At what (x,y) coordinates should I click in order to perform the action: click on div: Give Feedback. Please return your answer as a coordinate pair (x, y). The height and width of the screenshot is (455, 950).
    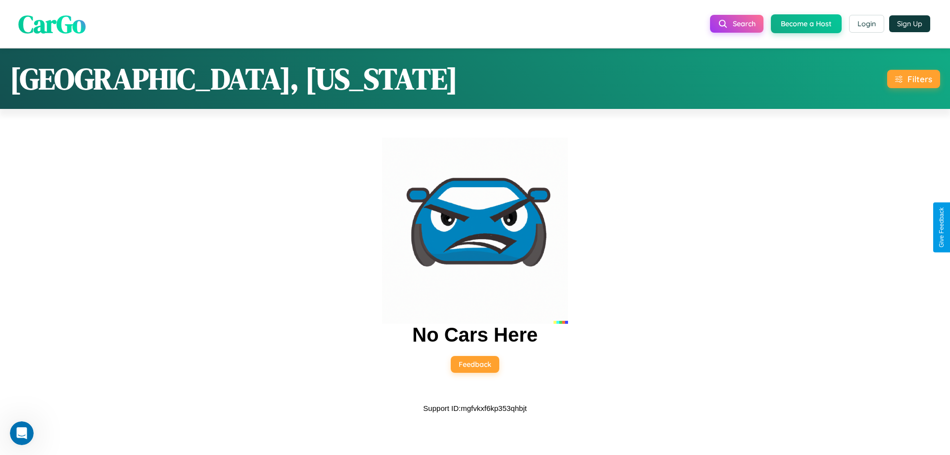
    Looking at the image, I should click on (942, 227).